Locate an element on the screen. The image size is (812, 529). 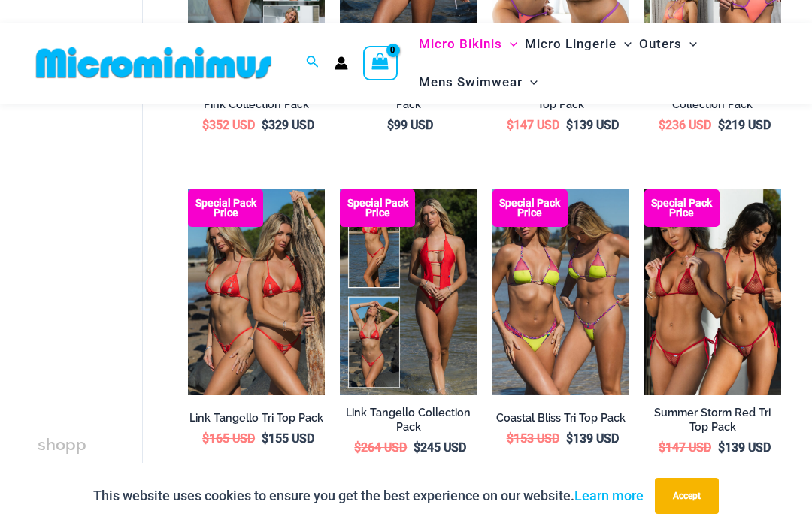
h2: Coastal Bliss Tri Top Pack is located at coordinates (561, 418).